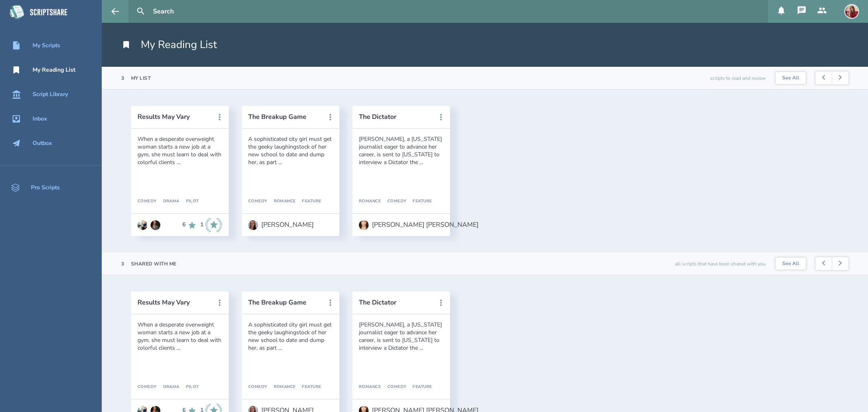 The image size is (868, 412). What do you see at coordinates (141, 78) in the screenshot?
I see `div: My List` at bounding box center [141, 78].